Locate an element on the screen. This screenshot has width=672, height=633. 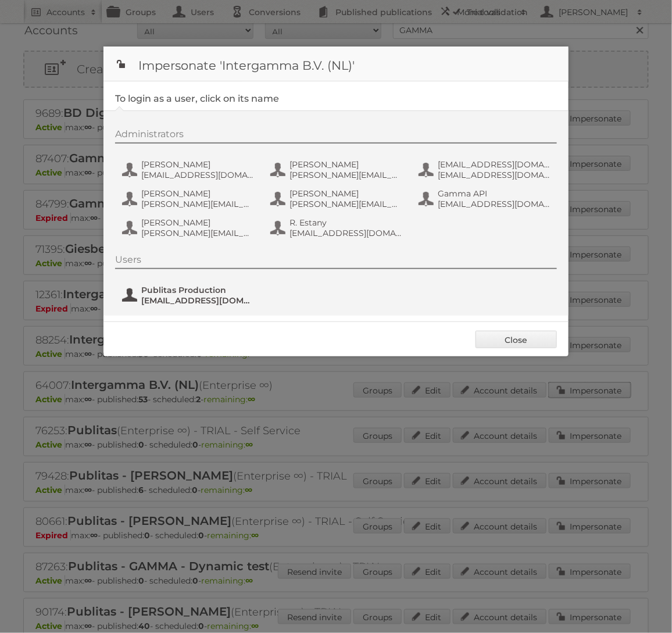
a: Close is located at coordinates (516, 339).